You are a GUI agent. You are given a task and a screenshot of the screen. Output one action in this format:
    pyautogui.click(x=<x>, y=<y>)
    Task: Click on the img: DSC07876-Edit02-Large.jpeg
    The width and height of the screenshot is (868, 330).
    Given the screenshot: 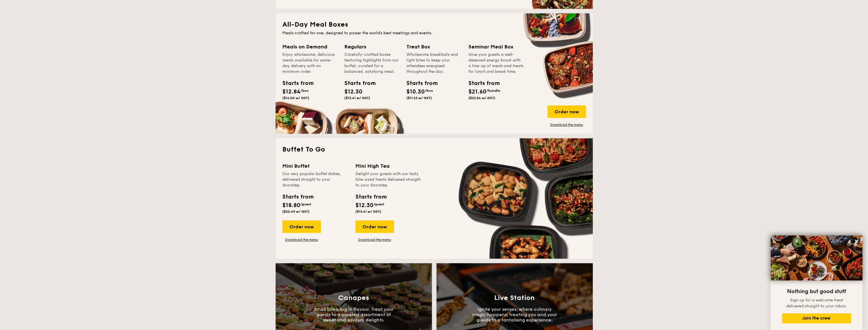 What is the action you would take?
    pyautogui.click(x=816, y=258)
    